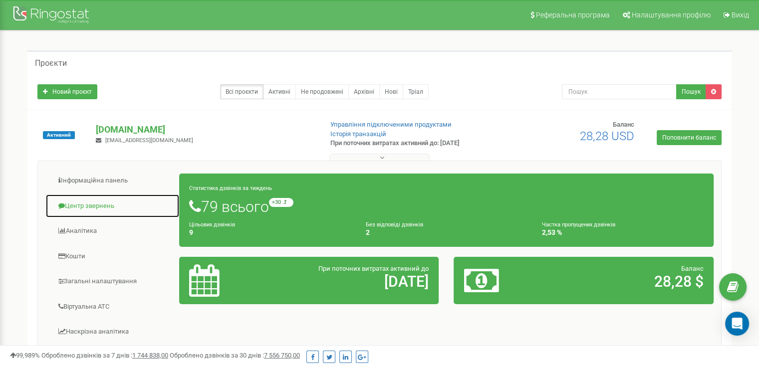 This screenshot has height=368, width=759. Describe the element at coordinates (234, 355) in the screenshot. I see `span: Оброблено дзвінків за 30 днів :` at that location.